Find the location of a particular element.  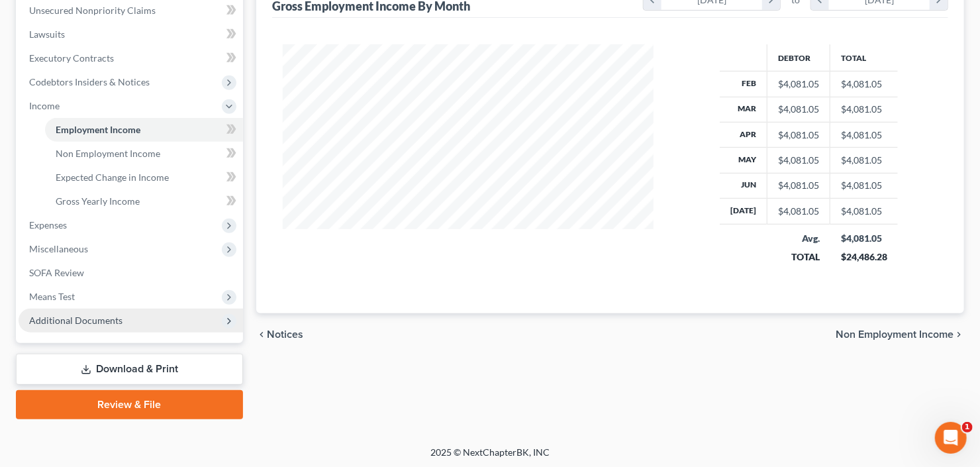

th: Jun is located at coordinates (744, 185).